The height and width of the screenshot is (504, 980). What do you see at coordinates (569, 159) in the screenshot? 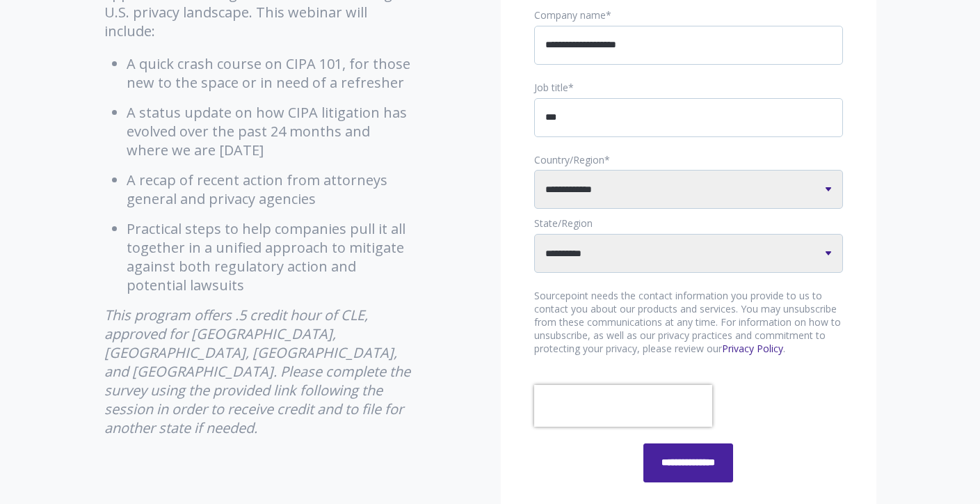
I see `span: Country/Region` at bounding box center [569, 159].